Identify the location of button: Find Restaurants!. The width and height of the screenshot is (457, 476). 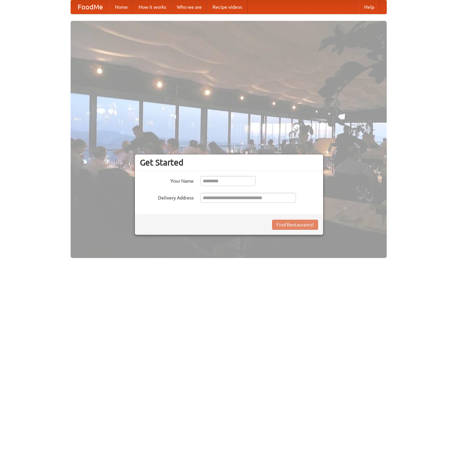
(295, 225).